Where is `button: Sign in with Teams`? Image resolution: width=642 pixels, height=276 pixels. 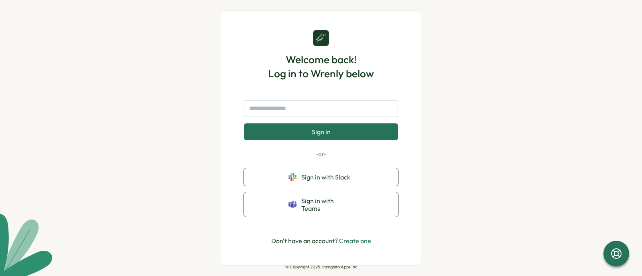
button: Sign in with Teams is located at coordinates (321, 204).